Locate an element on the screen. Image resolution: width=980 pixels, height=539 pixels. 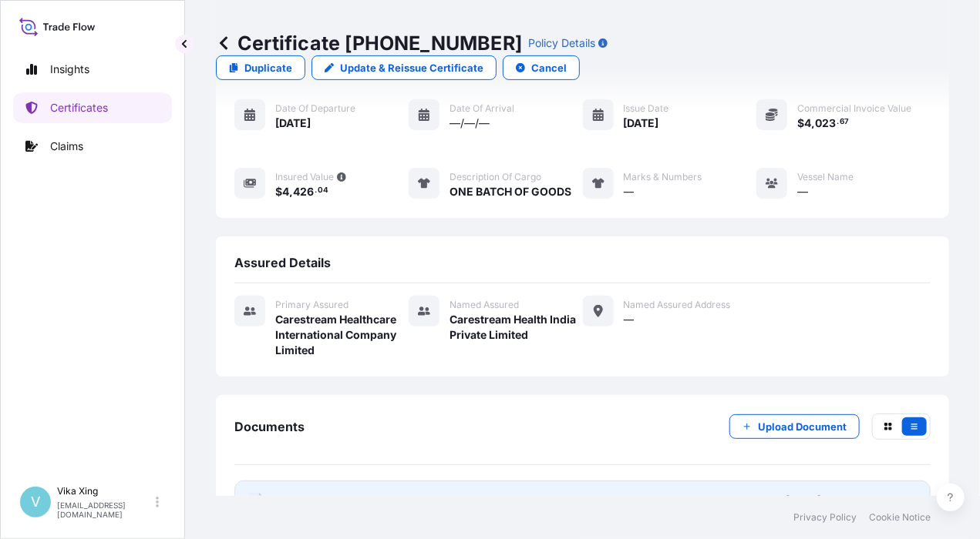
span: Named Assured Address is located at coordinates (677, 305).